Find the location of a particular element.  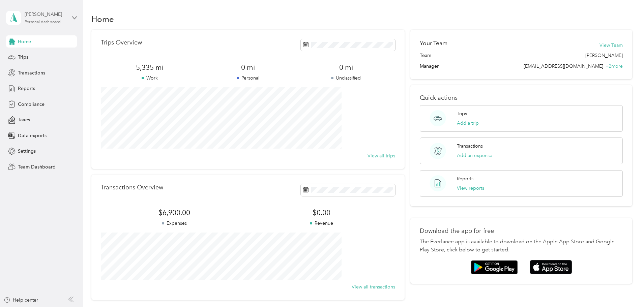

button: Add an expense is located at coordinates (475, 155).